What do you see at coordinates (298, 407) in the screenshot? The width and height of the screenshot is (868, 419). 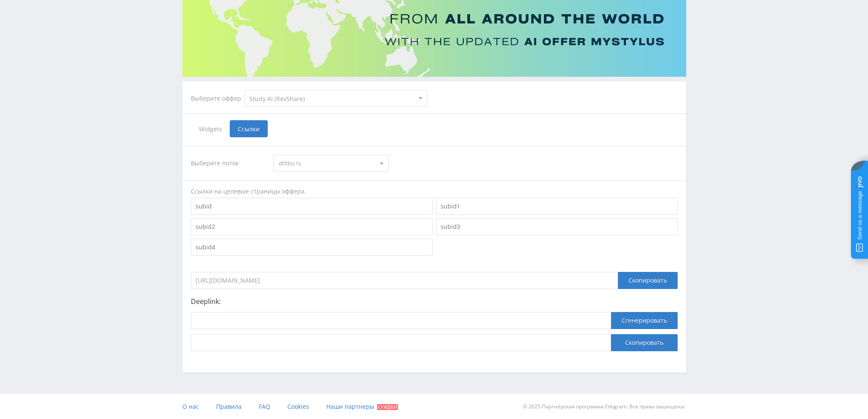 I see `span: Cookies` at bounding box center [298, 407].